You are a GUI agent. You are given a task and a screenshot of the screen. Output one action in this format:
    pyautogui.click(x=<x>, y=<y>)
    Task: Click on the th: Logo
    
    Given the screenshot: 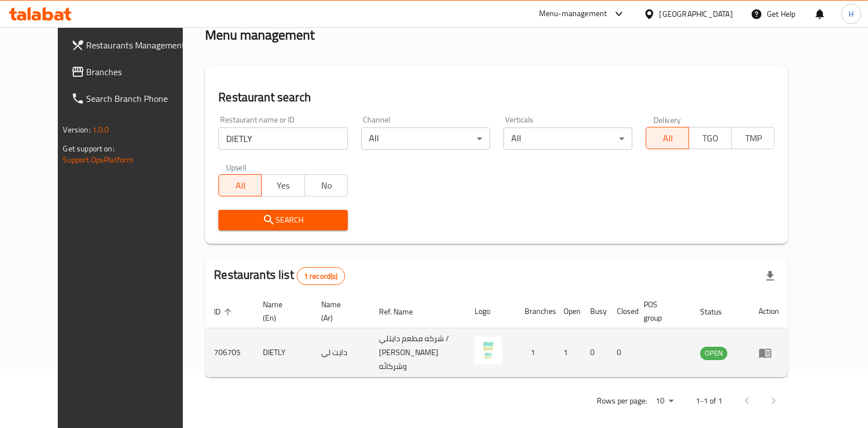 What is the action you would take?
    pyautogui.click(x=491, y=311)
    